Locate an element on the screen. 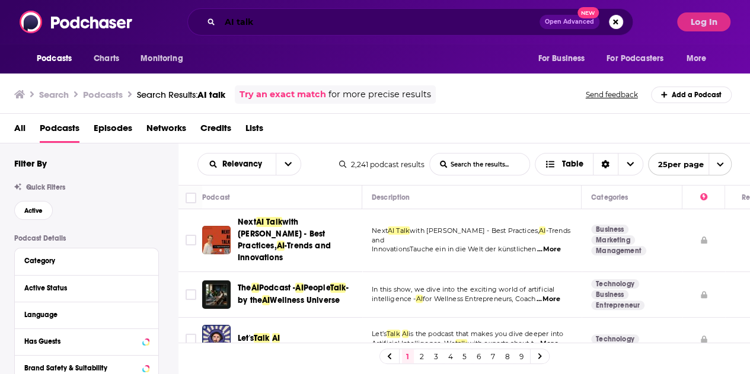  span: Relevancy is located at coordinates (244, 164).